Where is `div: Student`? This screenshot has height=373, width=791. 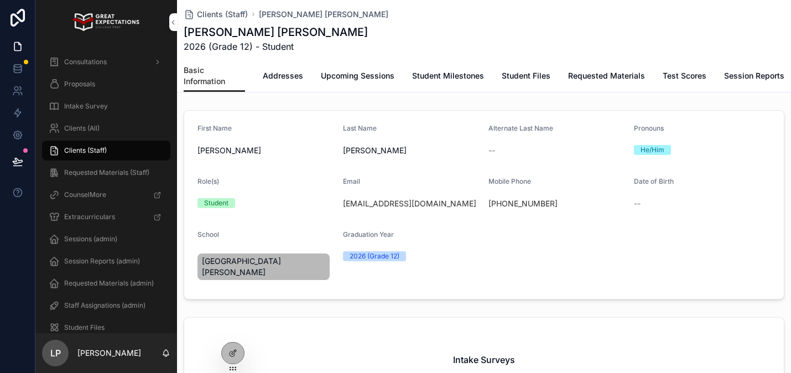
div: Student is located at coordinates (216, 203).